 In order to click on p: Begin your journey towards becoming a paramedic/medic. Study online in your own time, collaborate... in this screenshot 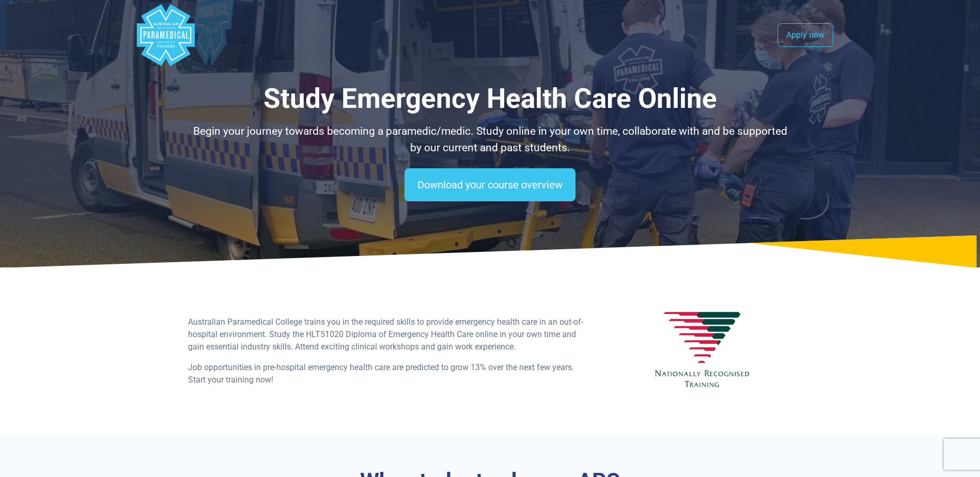, I will do `click(490, 139)`.